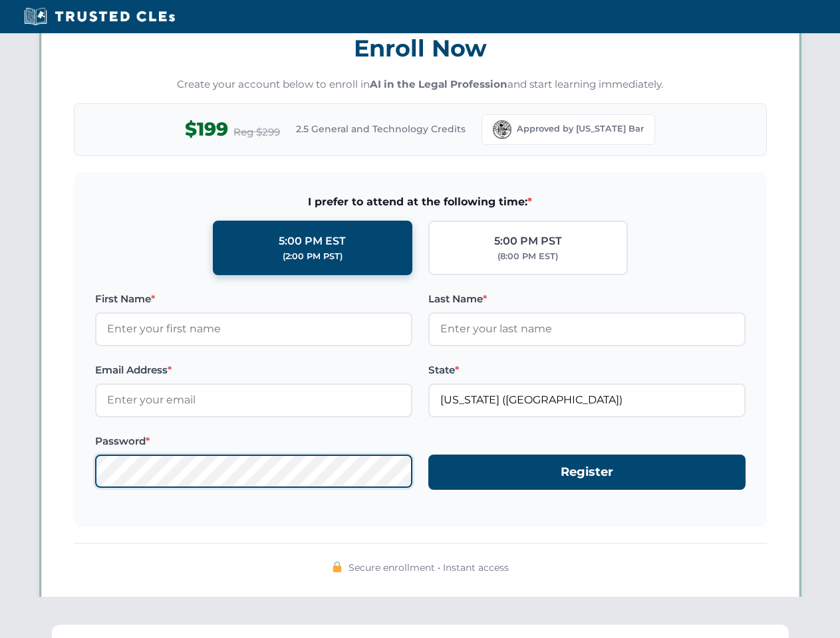 Image resolution: width=840 pixels, height=638 pixels. What do you see at coordinates (587, 299) in the screenshot?
I see `label: Last Name` at bounding box center [587, 299].